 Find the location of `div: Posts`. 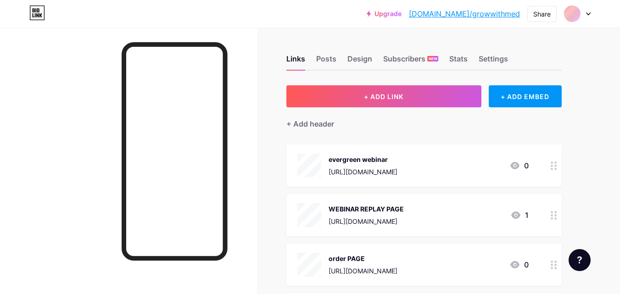

div: Posts is located at coordinates (326, 62).